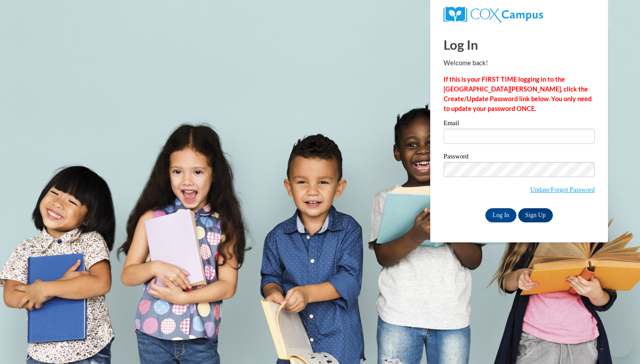 This screenshot has height=364, width=640. What do you see at coordinates (536, 215) in the screenshot?
I see `a: Sign Up` at bounding box center [536, 215].